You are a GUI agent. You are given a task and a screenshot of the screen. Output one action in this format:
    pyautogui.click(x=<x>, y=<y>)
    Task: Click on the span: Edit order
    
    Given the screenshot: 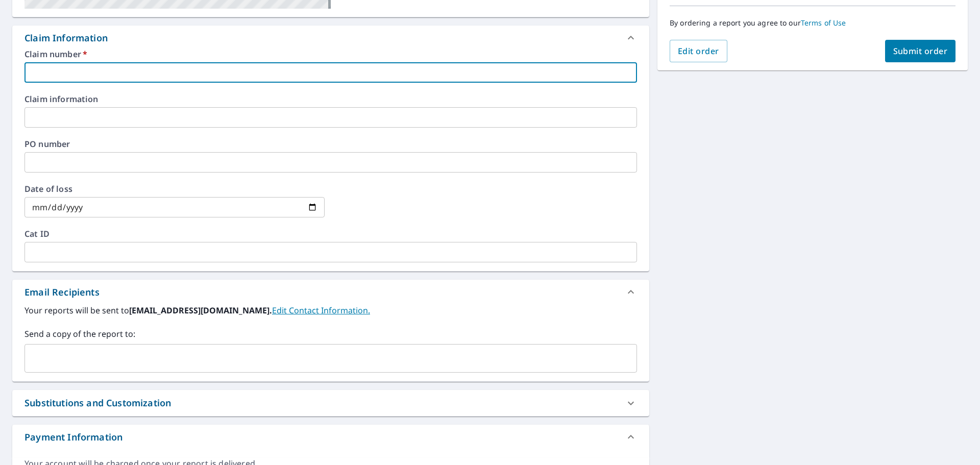 What is the action you would take?
    pyautogui.click(x=698, y=51)
    